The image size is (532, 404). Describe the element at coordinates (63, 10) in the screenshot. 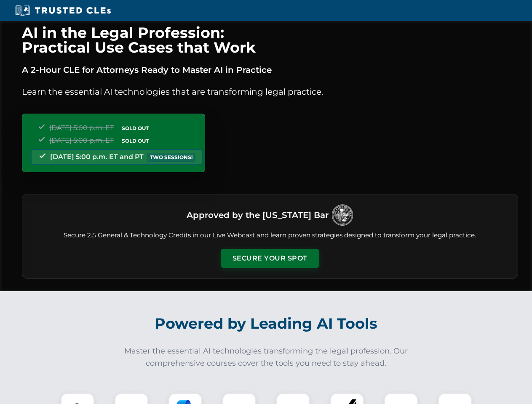

I see `img: Trusted CLEs` at that location.